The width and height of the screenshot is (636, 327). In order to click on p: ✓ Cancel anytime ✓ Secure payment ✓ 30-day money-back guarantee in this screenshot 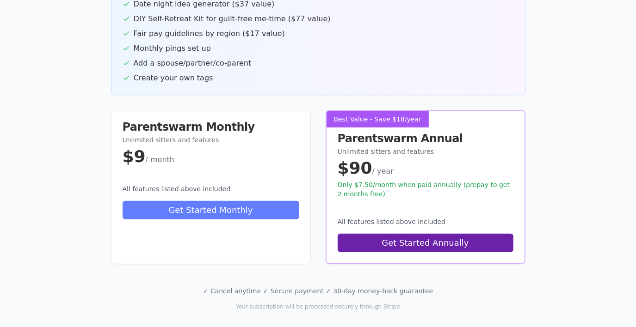, I will do `click(318, 291)`.